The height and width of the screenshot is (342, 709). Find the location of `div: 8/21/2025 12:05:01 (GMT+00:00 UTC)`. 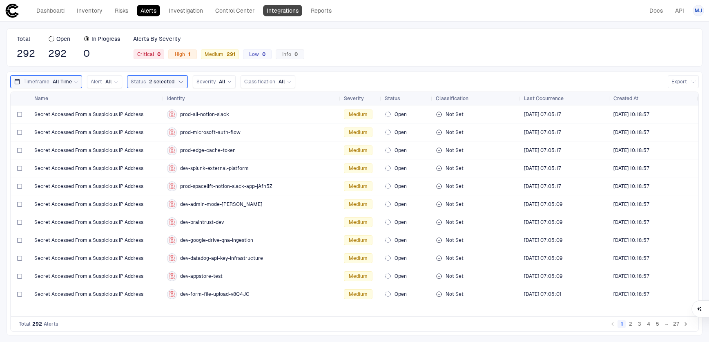

div: 8/21/2025 12:05:01 (GMT+00:00 UTC) is located at coordinates (543, 294).